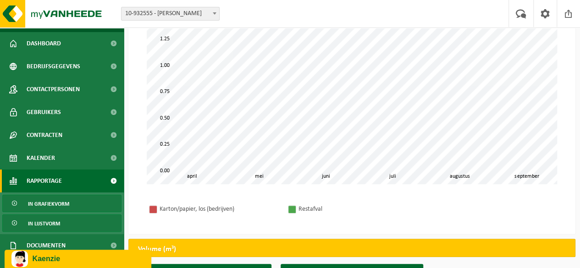 Image resolution: width=580 pixels, height=268 pixels. I want to click on span: 10-932555 - KRIS C - STABROEK, so click(170, 14).